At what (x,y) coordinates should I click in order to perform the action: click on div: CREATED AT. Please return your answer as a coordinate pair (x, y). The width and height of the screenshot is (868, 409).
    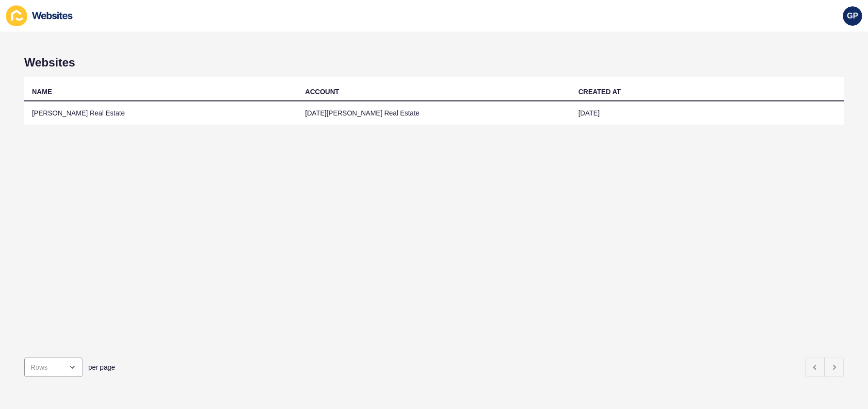
    Looking at the image, I should click on (600, 92).